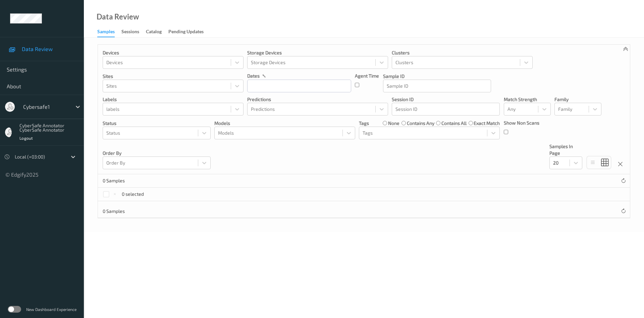 The image size is (644, 318). I want to click on div: Samples, so click(106, 33).